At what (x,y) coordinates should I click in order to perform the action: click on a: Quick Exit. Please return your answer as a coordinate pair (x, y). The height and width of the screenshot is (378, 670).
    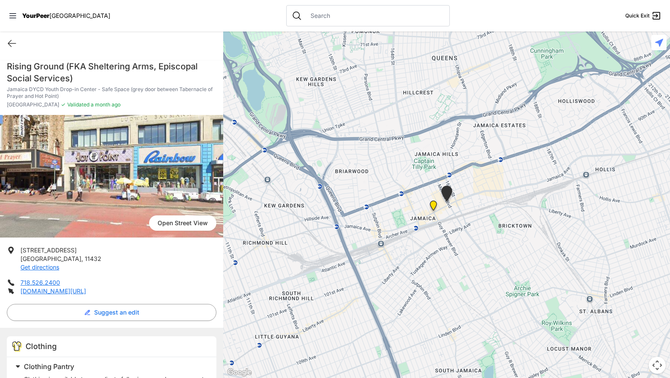
    Looking at the image, I should click on (643, 16).